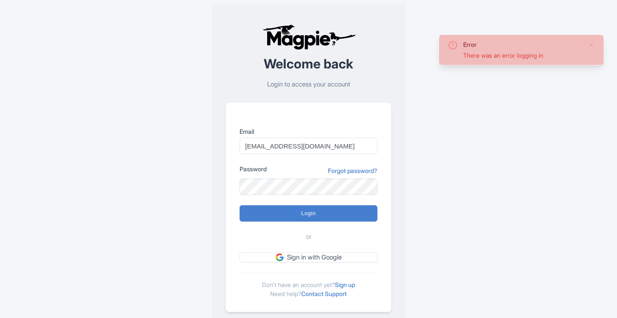 The height and width of the screenshot is (318, 617). What do you see at coordinates (308, 258) in the screenshot?
I see `a: Sign in with Google` at bounding box center [308, 258].